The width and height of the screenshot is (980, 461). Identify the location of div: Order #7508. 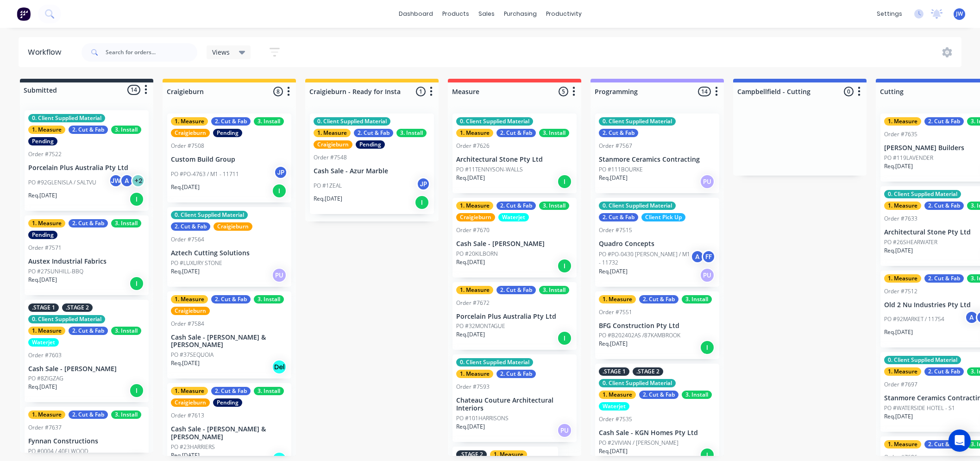
(188, 146).